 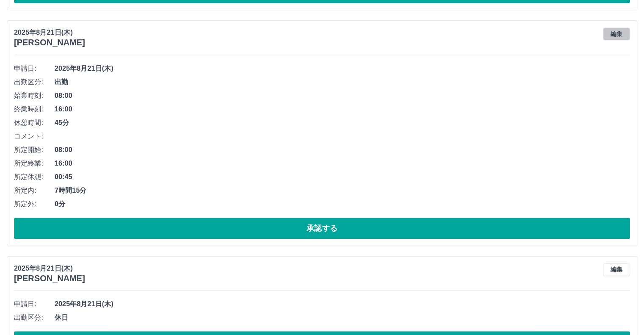 I want to click on span: 終業時刻:, so click(x=34, y=109).